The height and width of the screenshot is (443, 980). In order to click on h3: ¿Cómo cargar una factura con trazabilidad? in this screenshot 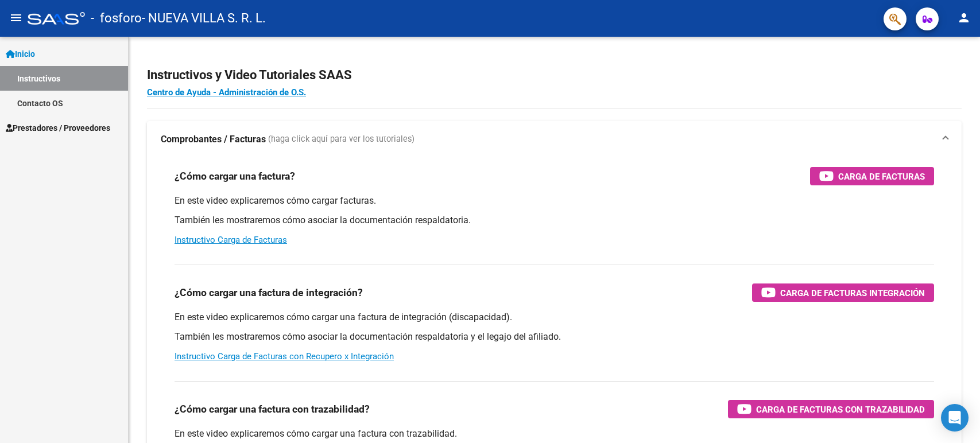, I will do `click(272, 409)`.